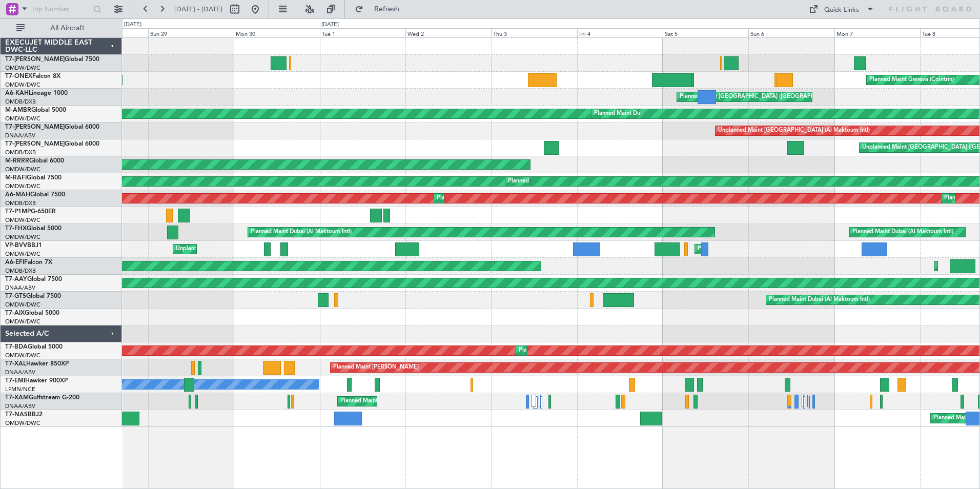  What do you see at coordinates (15, 381) in the screenshot?
I see `span: T7-EMI` at bounding box center [15, 381].